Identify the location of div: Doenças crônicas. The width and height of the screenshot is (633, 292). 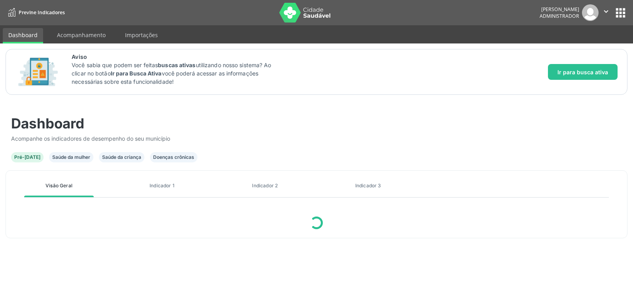
(174, 157).